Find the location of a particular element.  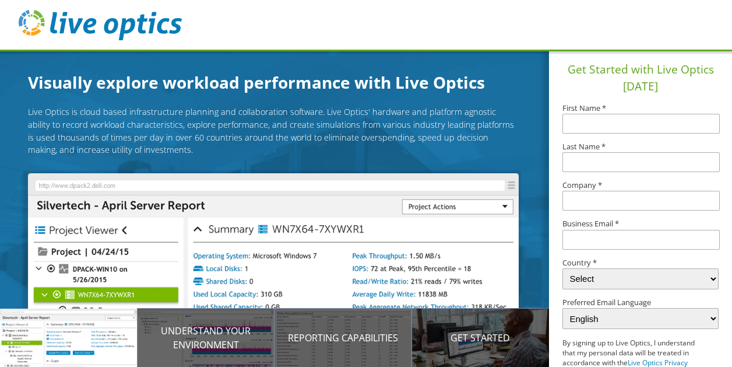

h1: Visually explore workload performance with Live Optics is located at coordinates (282, 82).